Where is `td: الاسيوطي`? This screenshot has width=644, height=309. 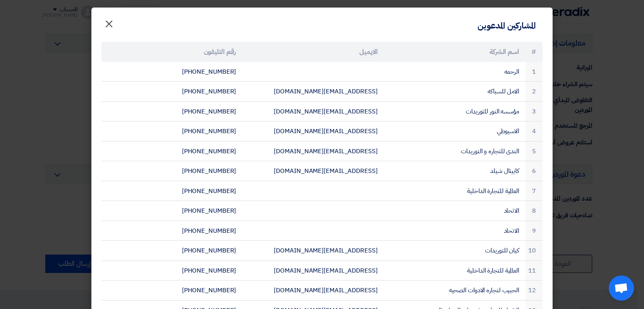
td: الاسيوطي is located at coordinates (455, 131).